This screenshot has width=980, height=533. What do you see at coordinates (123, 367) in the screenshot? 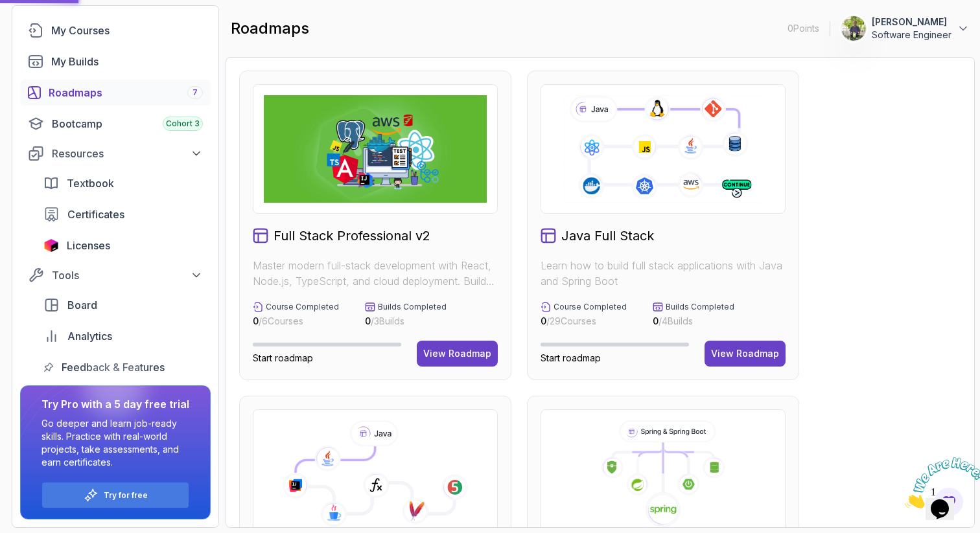
I see `a: feedback` at bounding box center [123, 367].